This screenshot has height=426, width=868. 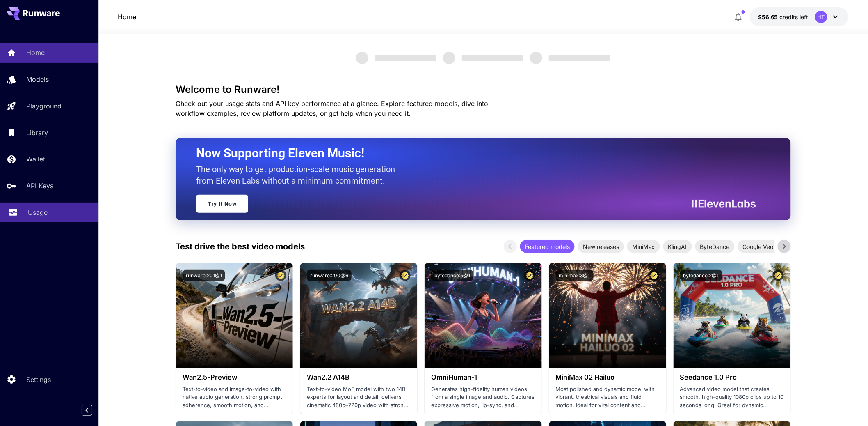 I want to click on p: Text-to-video MoE model with two 14B experts for layout and detail; delivers cinematic 480p–720p ..., so click(x=358, y=397).